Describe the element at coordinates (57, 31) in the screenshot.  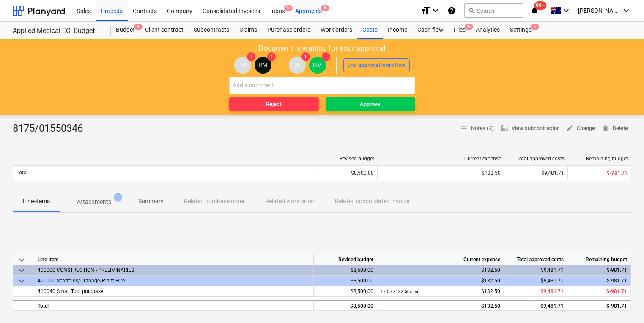
I see `div: Applied Medical ECI Budget` at that location.